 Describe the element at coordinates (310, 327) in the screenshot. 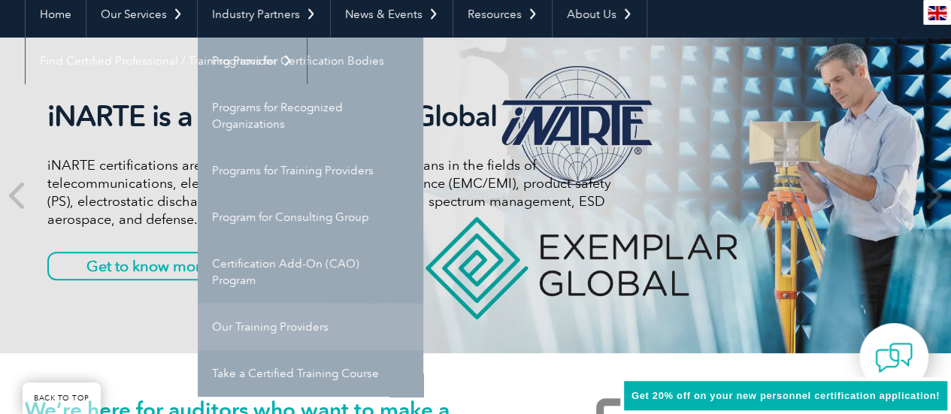

I see `a: Our Training Providers` at that location.